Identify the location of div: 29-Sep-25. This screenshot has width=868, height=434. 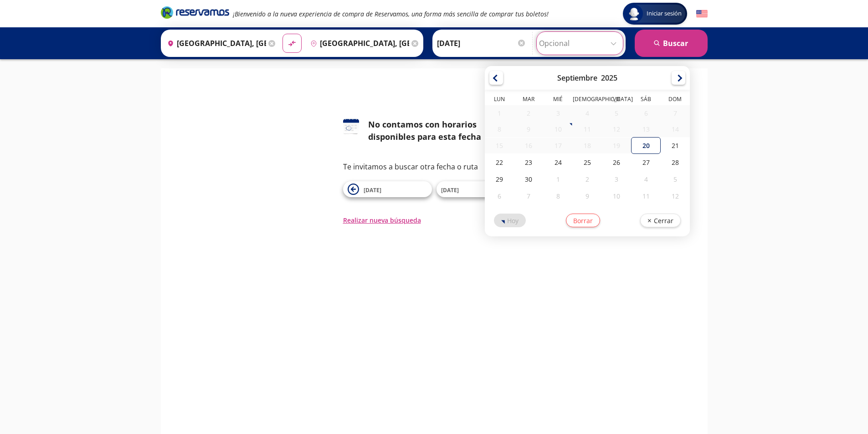
(499, 179).